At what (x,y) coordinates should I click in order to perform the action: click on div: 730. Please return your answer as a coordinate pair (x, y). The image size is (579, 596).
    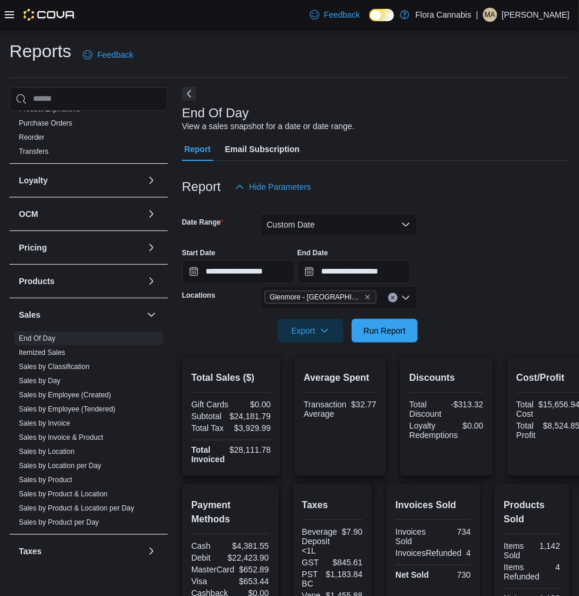
    Looking at the image, I should click on (453, 575).